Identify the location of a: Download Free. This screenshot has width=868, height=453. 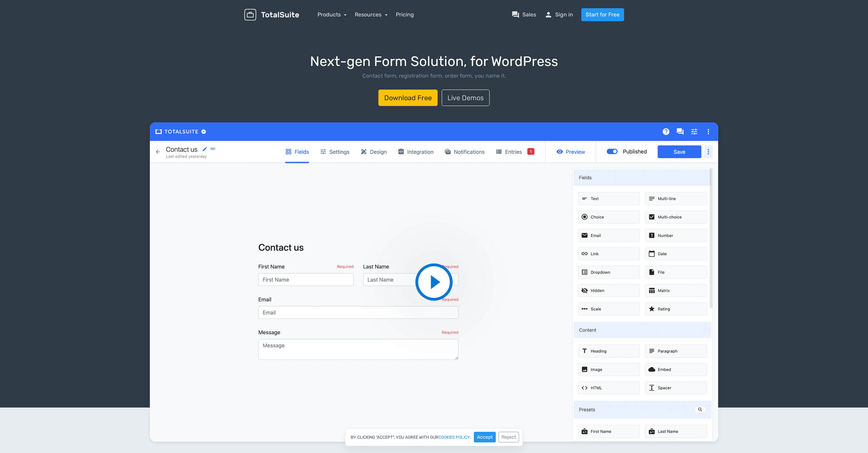
(408, 98).